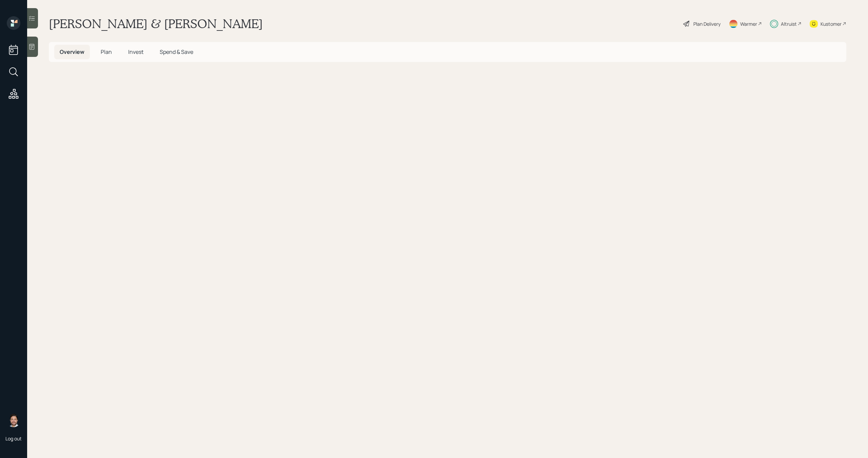  I want to click on span: Invest, so click(135, 52).